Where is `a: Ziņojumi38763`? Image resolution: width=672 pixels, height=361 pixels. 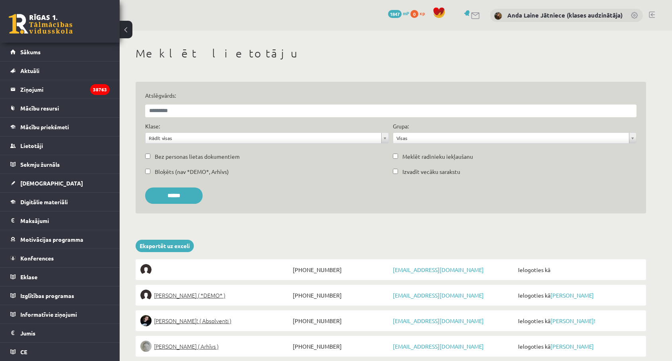 a: Ziņojumi38763 is located at coordinates (60, 89).